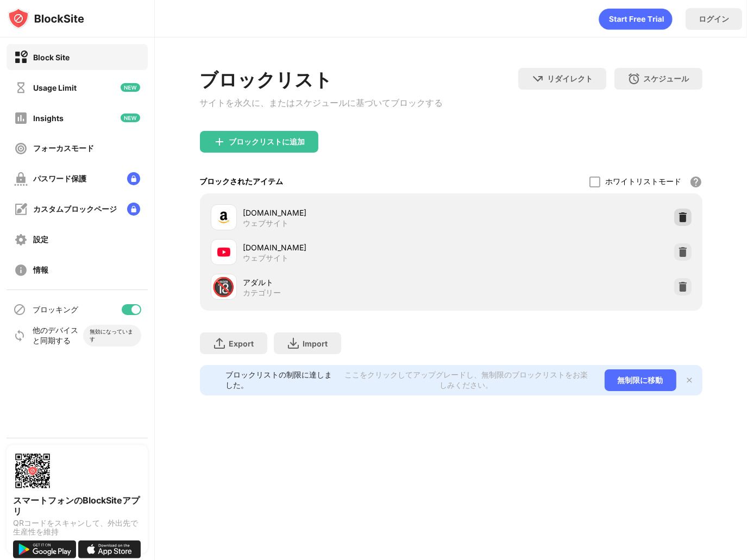  I want to click on div: Import, so click(315, 343).